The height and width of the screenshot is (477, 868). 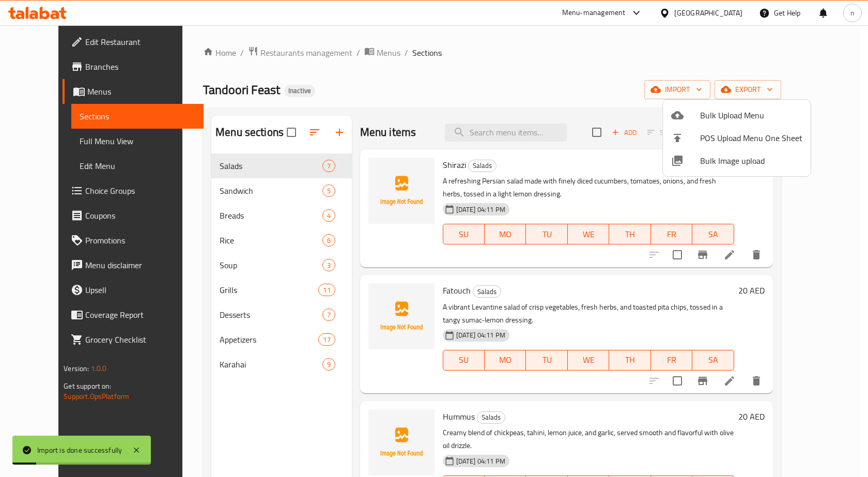 What do you see at coordinates (751, 115) in the screenshot?
I see `span: Bulk Upload Menu` at bounding box center [751, 115].